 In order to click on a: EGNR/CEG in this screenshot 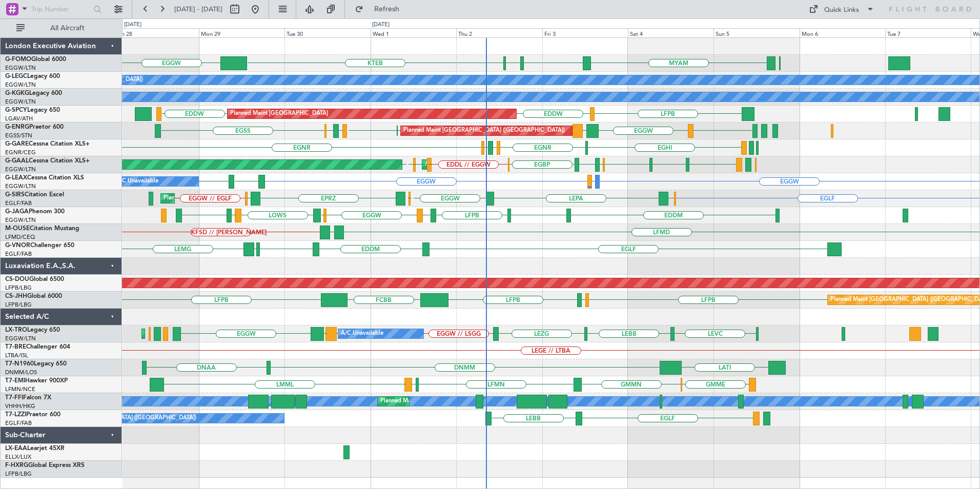, I will do `click(21, 152)`.